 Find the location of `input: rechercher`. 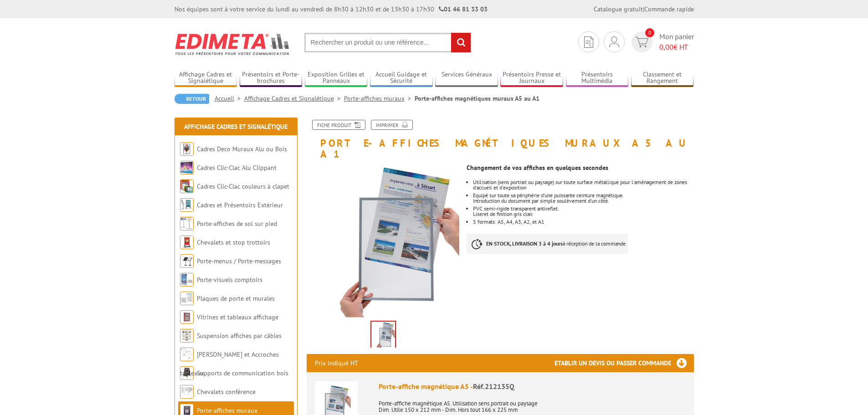

input: rechercher is located at coordinates (461, 42).